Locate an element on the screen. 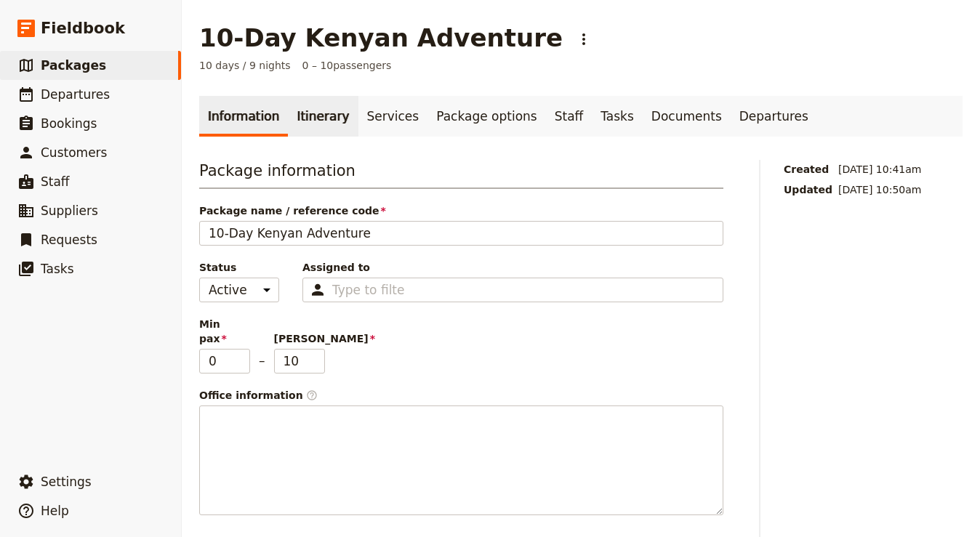 This screenshot has width=980, height=537. span: Status is located at coordinates (239, 268).